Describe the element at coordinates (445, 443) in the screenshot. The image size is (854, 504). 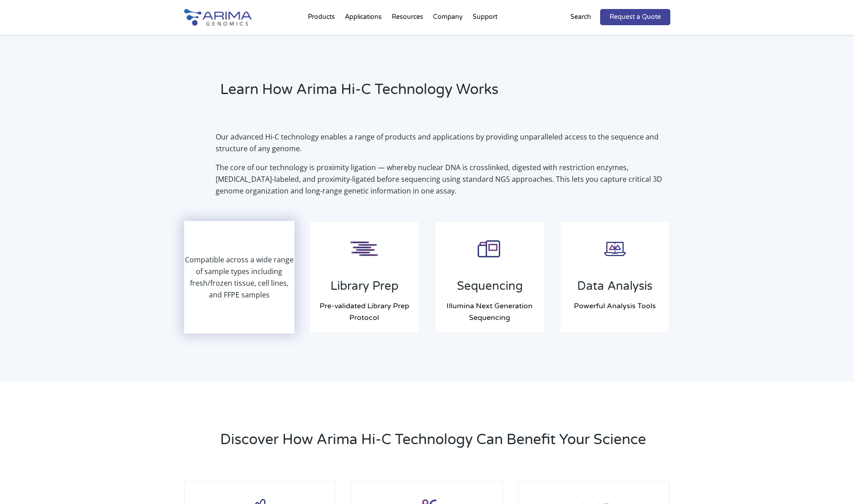
I see `h2: Discover How Arima Hi-C Technology Can Benefit Your Science` at that location.